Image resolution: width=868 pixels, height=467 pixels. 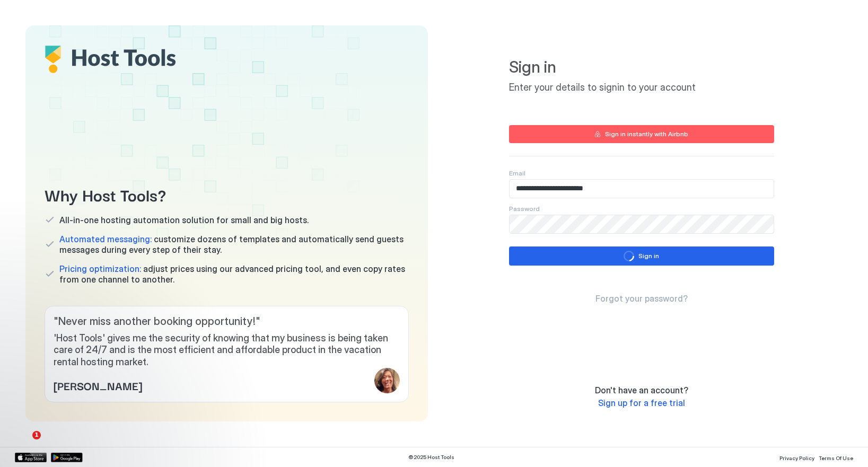 What do you see at coordinates (836, 458) in the screenshot?
I see `span: Terms Of Use` at bounding box center [836, 458].